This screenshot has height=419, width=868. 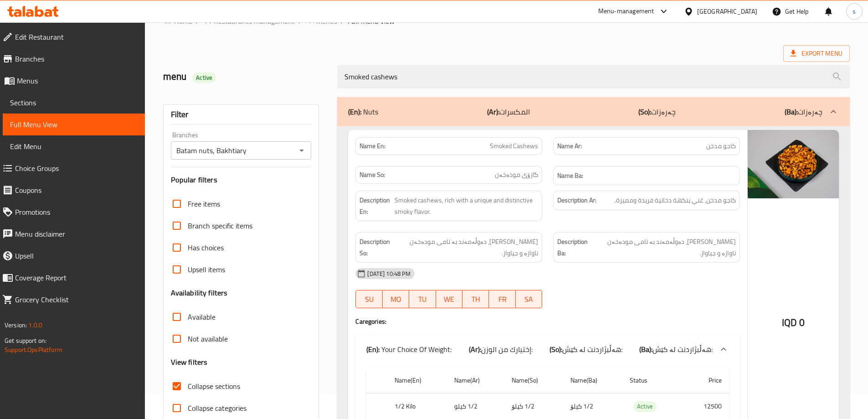 What do you see at coordinates (220, 226) in the screenshot?
I see `span: Branch specific items` at bounding box center [220, 226].